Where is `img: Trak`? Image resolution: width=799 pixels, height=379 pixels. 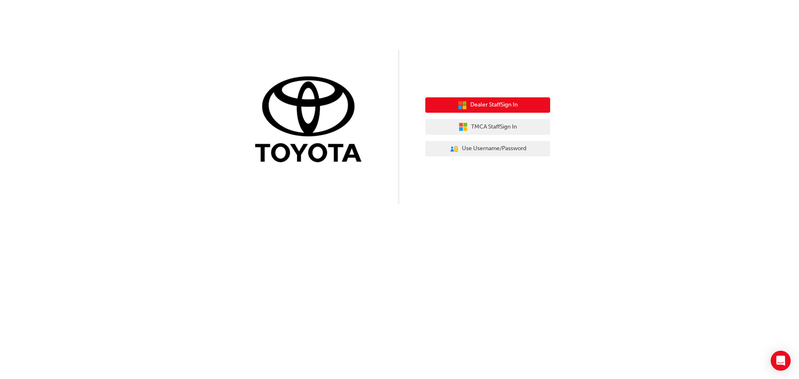
img: Trak is located at coordinates (311, 120).